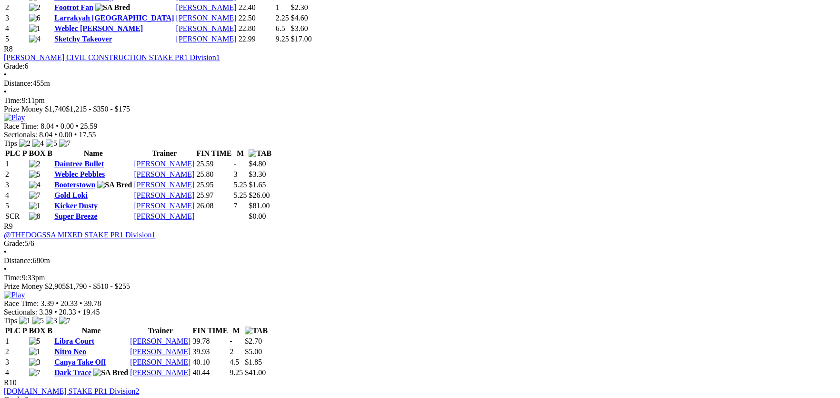 The width and height of the screenshot is (840, 398). Describe the element at coordinates (14, 66) in the screenshot. I see `span: Grade:` at that location.